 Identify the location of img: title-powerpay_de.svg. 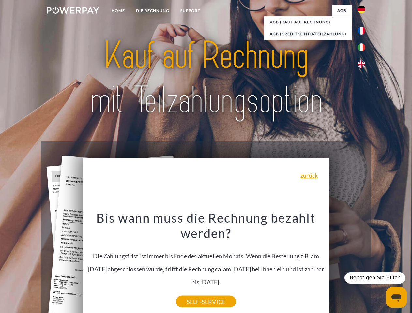
(206, 78).